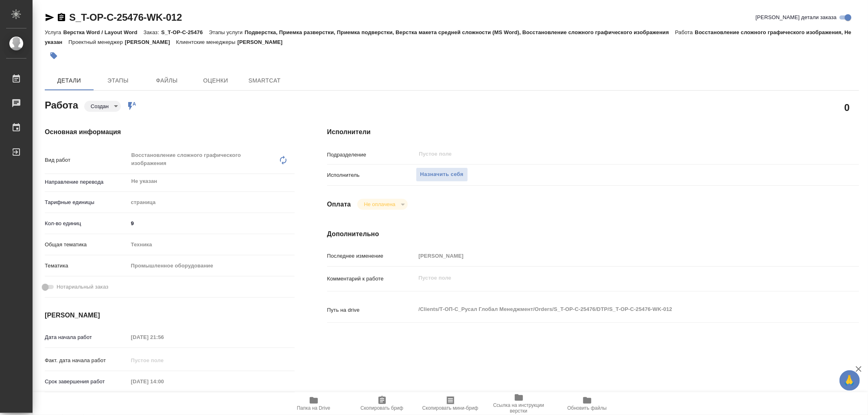  Describe the element at coordinates (379, 204) in the screenshot. I see `button: Не оплачена` at that location.